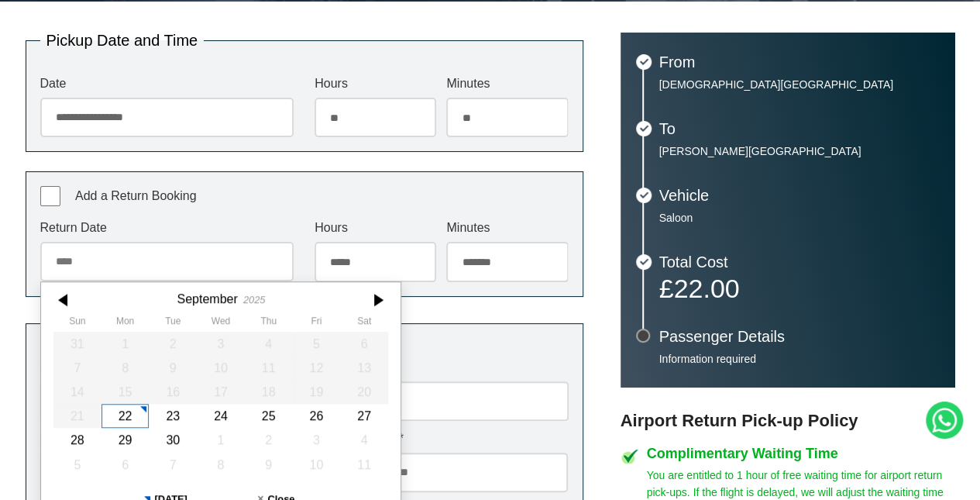 This screenshot has width=980, height=500. What do you see at coordinates (135, 195) in the screenshot?
I see `span: Add a Return Booking` at bounding box center [135, 195].